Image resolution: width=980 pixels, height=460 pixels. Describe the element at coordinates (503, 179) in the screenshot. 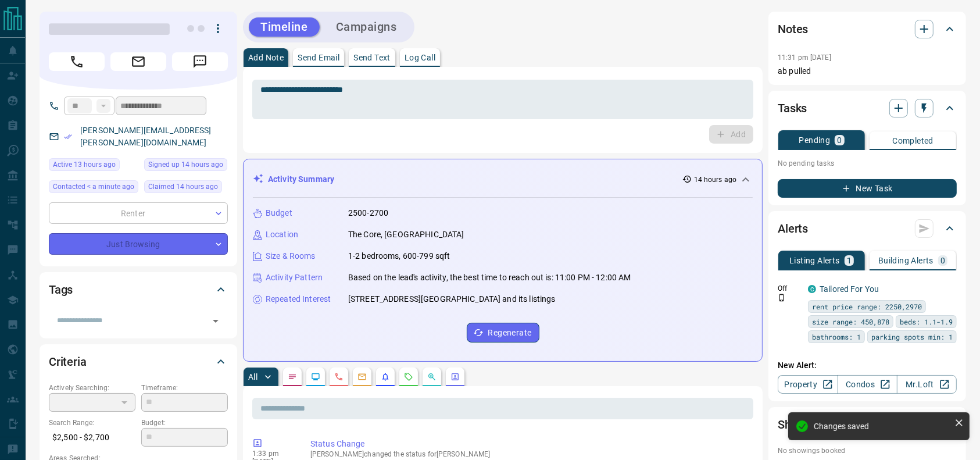

I see `div: Activity Summary14 hours ago` at that location.